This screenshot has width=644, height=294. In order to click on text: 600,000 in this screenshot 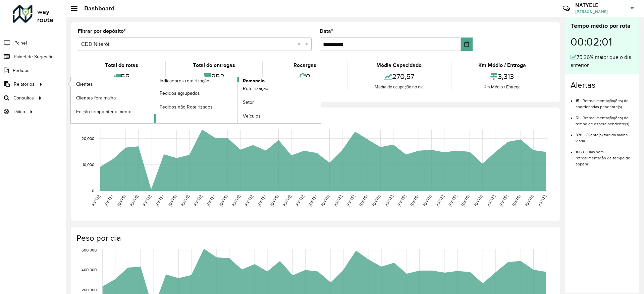, I will do `click(89, 250)`.